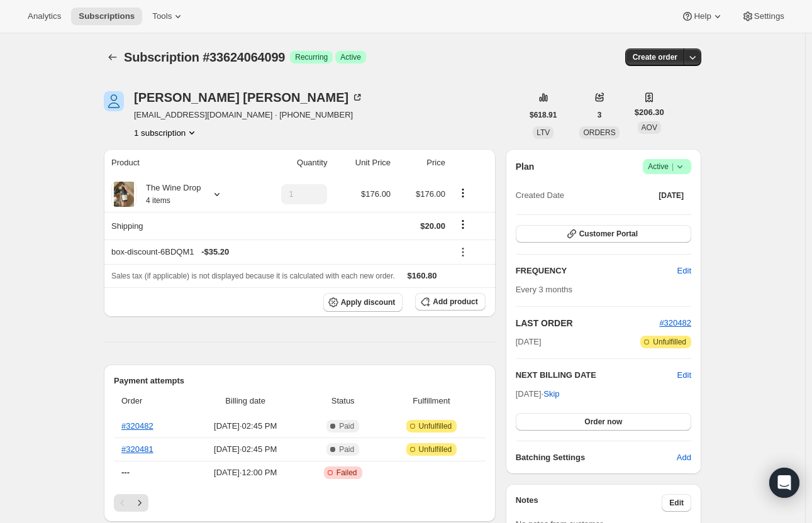 This screenshot has width=812, height=523. I want to click on span: Help, so click(702, 16).